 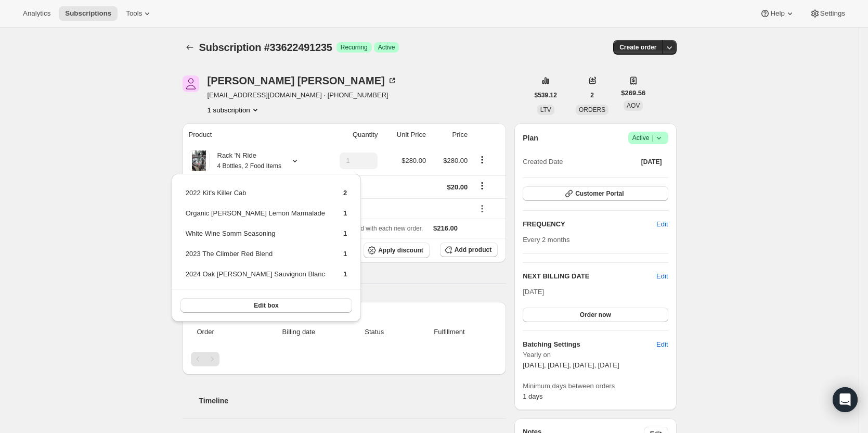 I want to click on span: AOV, so click(x=633, y=106).